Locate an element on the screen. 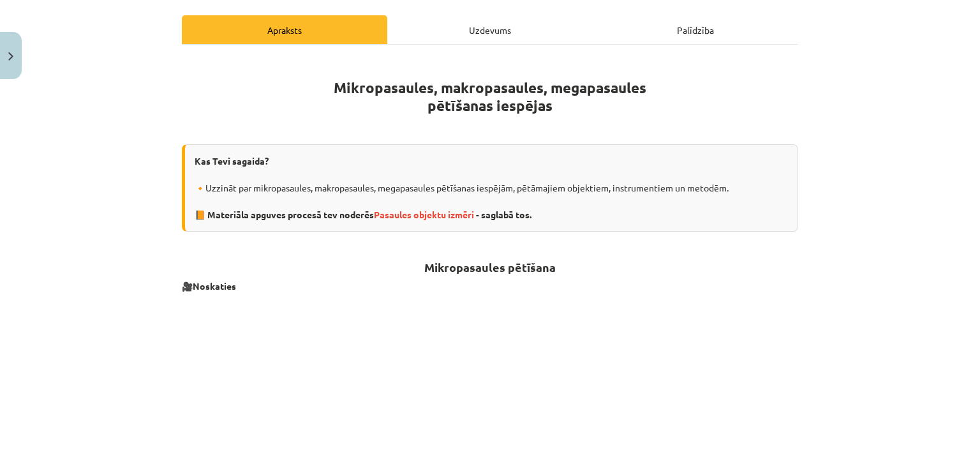 This screenshot has width=980, height=471. span: Pasaules objektu izmēri is located at coordinates (423, 214).